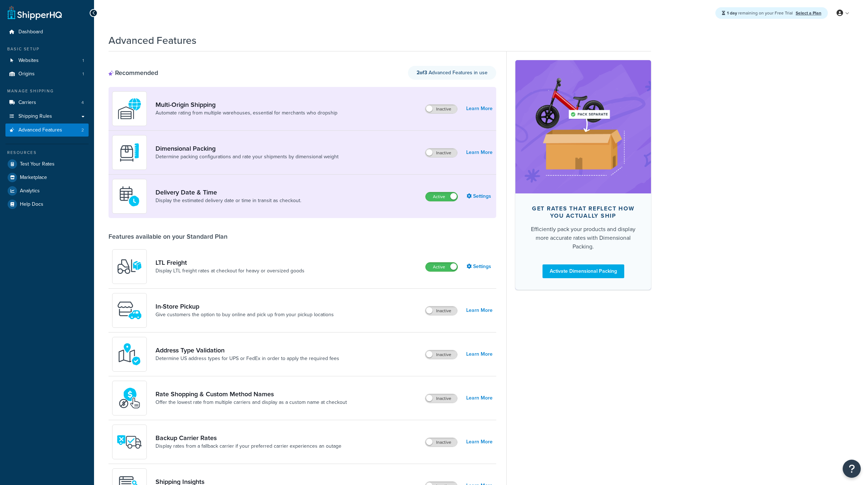 The height and width of the screenshot is (485, 868). What do you see at coordinates (130, 398) in the screenshot?
I see `img: icon-duo-feat-rate-shopping-ecdd8bed.png` at bounding box center [130, 398].